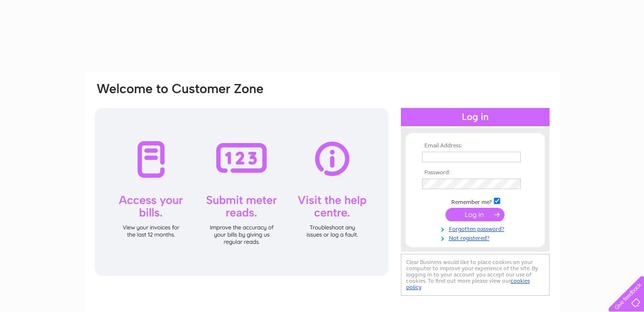  I want to click on div: Clear Business would like to place cookies on your computer to improve your experience of the sit..., so click(475, 274).